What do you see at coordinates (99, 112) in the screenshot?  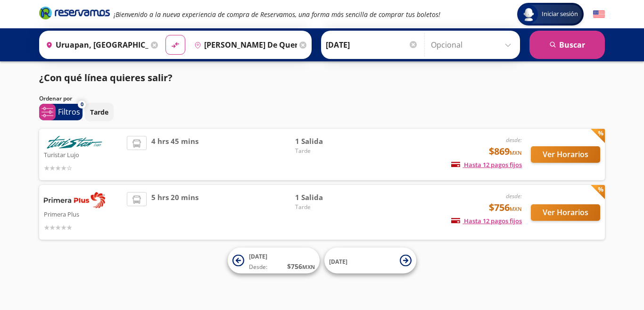 I see `button: Tarde` at bounding box center [99, 112].